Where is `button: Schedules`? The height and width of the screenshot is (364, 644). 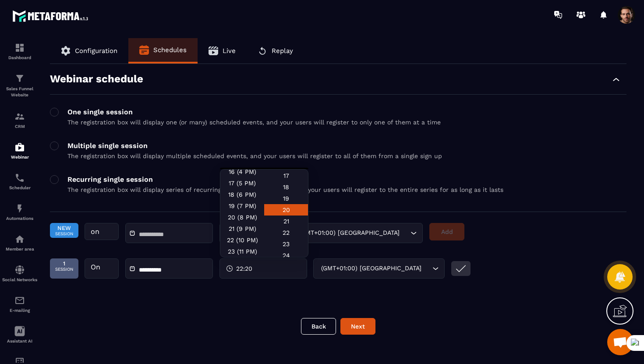 button: Schedules is located at coordinates (163, 50).